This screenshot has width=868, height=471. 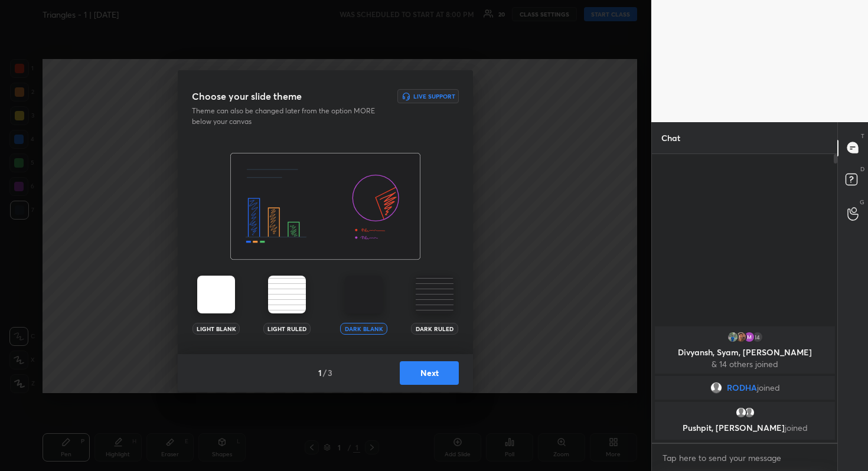 I want to click on p: D, so click(x=862, y=169).